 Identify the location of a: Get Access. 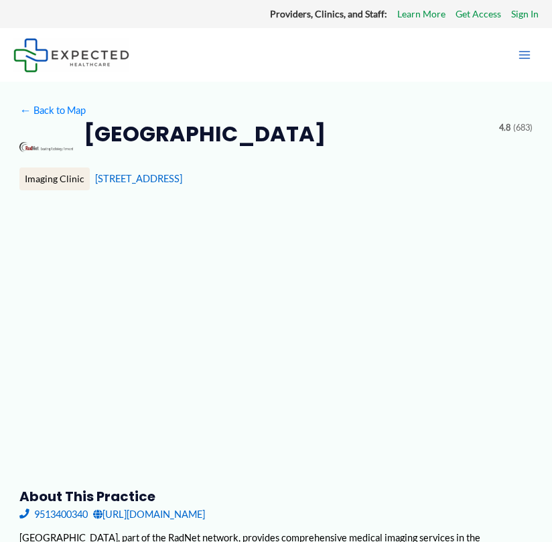
(478, 14).